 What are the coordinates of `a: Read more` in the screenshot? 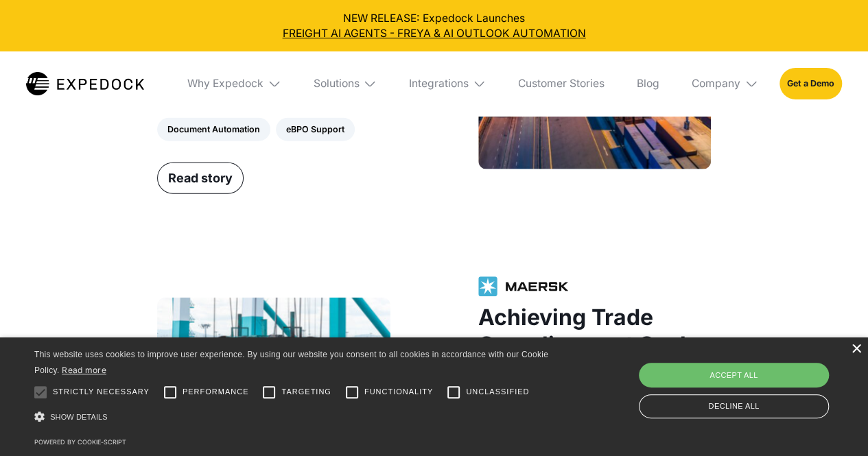 It's located at (84, 369).